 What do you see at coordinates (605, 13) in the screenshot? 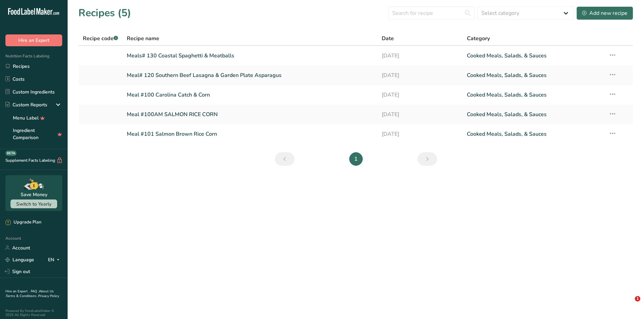
I see `div: Add new recipe` at bounding box center [605, 13].